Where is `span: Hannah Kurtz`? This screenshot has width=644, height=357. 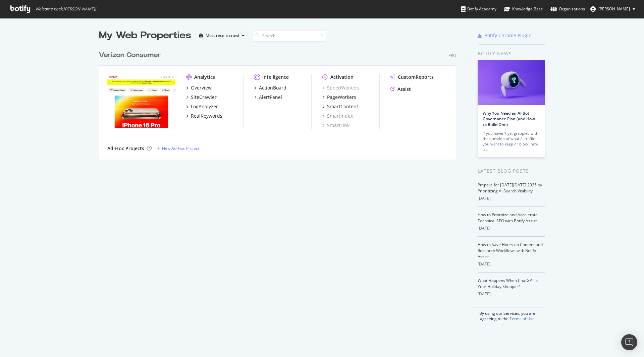
span: Hannah Kurtz is located at coordinates (614, 9).